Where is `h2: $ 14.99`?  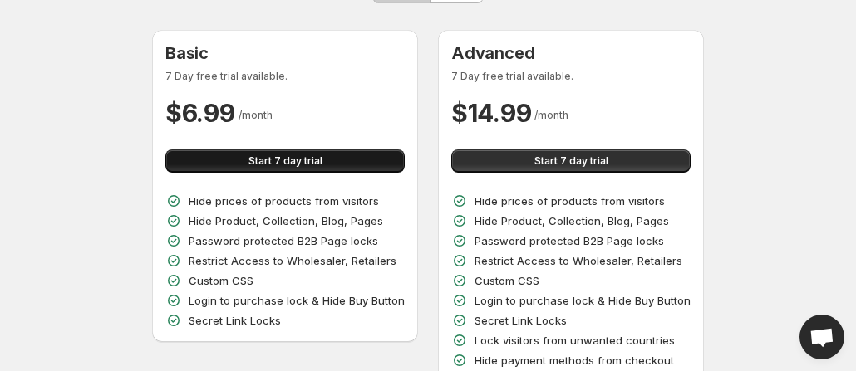
h2: $ 14.99 is located at coordinates (491, 113).